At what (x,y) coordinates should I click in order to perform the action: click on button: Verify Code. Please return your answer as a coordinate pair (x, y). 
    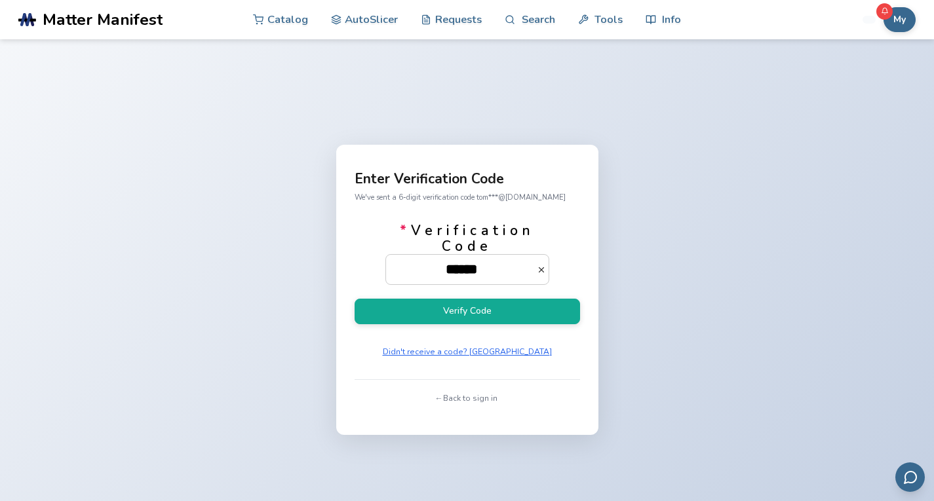
    Looking at the image, I should click on (467, 311).